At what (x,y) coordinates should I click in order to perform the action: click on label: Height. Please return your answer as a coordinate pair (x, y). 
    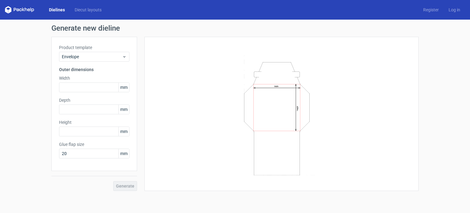
    Looking at the image, I should click on (94, 122).